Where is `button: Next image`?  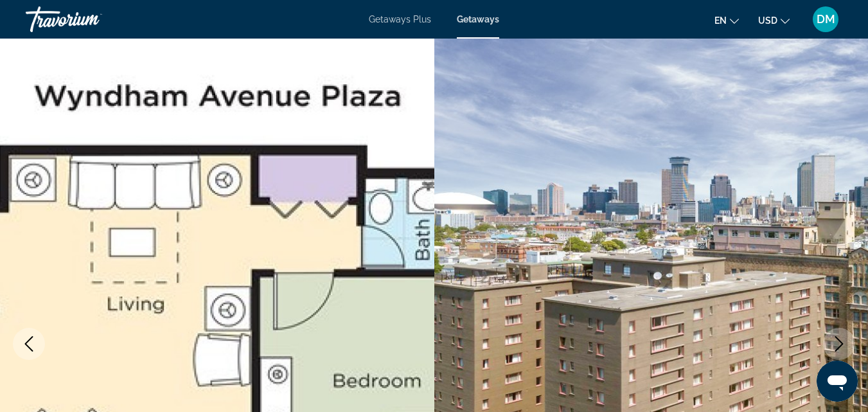
button: Next image is located at coordinates (839, 344).